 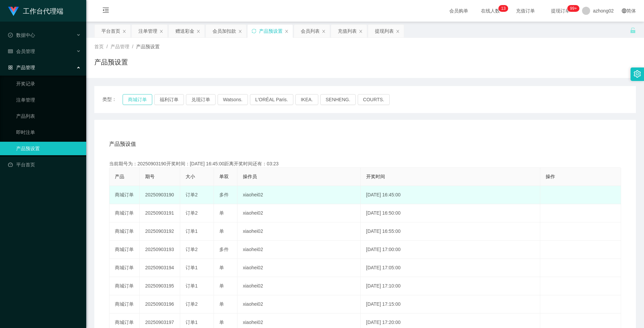 I want to click on div: 赠送彩金, so click(x=185, y=31).